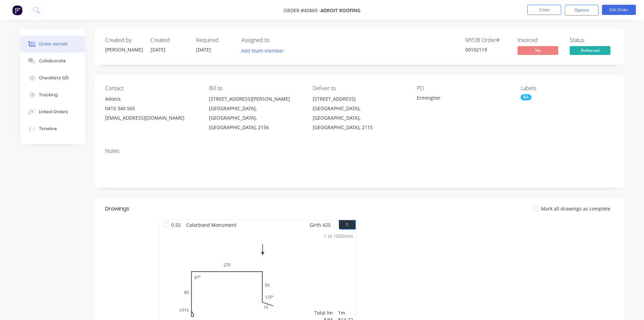 This screenshot has width=644, height=320. I want to click on button: Edit Order, so click(619, 10).